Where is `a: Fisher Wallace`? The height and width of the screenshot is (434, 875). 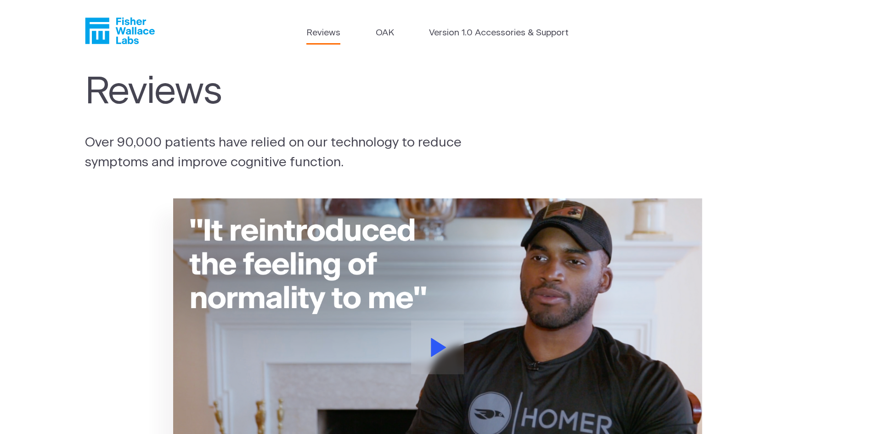 a: Fisher Wallace is located at coordinates (120, 31).